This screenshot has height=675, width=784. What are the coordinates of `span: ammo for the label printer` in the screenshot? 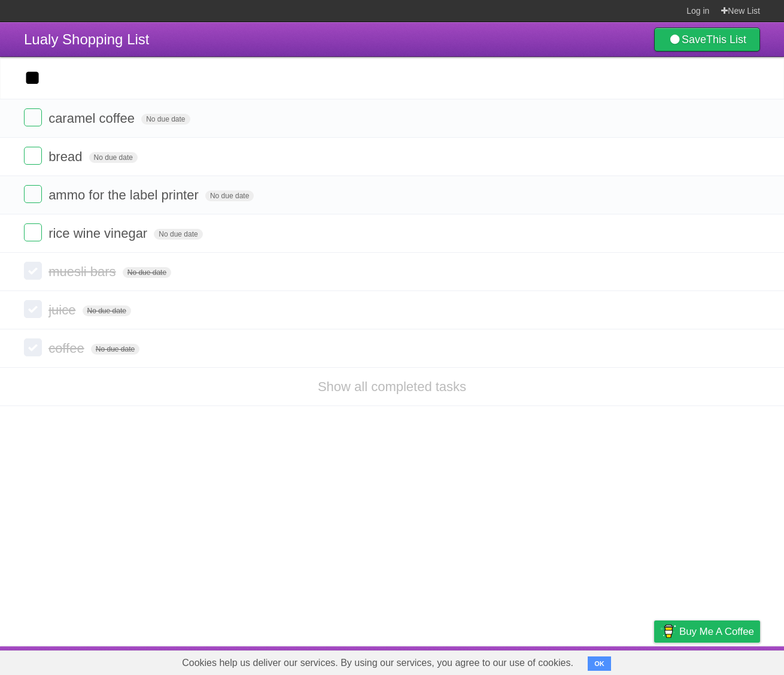 It's located at (125, 195).